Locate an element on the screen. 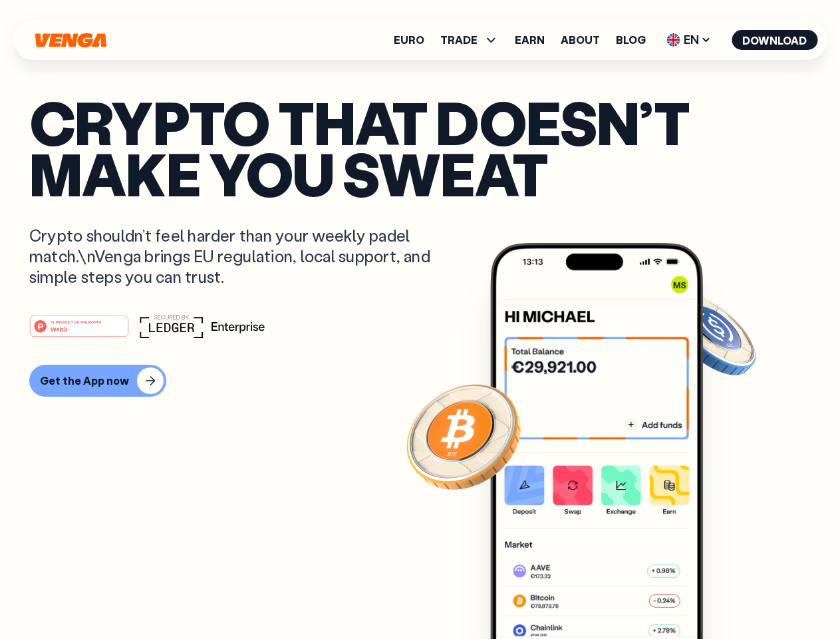 The height and width of the screenshot is (639, 840). button: Get the App now is located at coordinates (97, 380).